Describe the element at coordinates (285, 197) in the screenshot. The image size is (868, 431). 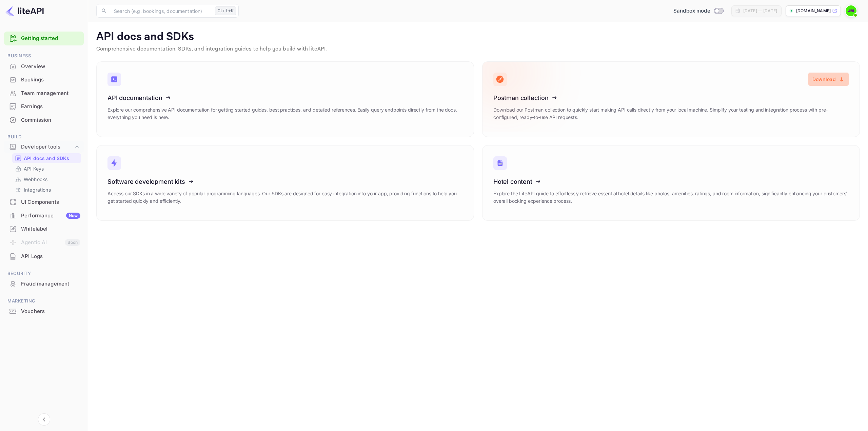
I see `p: Access our SDKs in a wide variety of popular programming languages. Our SDKs are designed for eas...` at that location.